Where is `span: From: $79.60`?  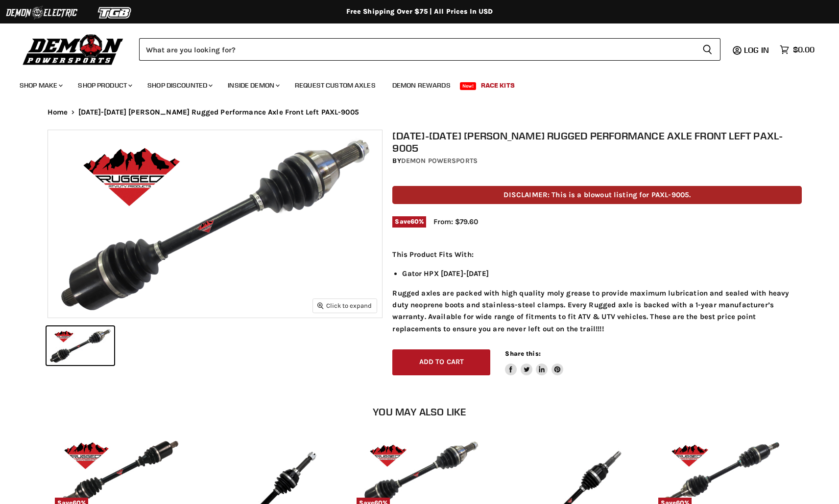
span: From: $79.60 is located at coordinates (455, 222).